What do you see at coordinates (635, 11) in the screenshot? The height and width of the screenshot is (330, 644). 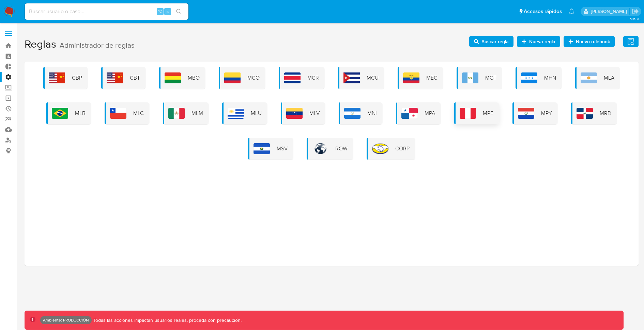 I see `a: Salir` at bounding box center [635, 11].